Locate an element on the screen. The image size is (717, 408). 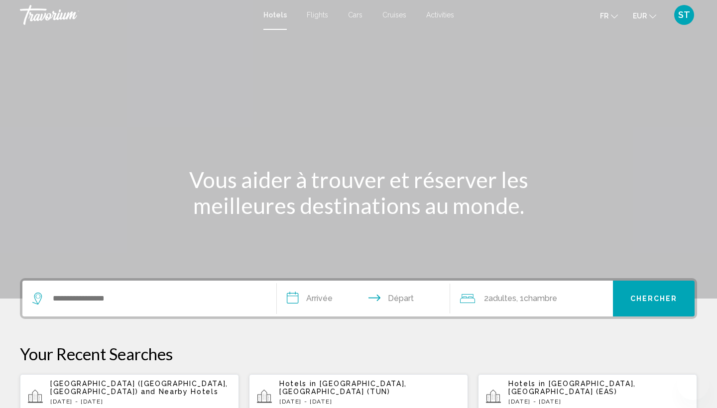
button: Change currency is located at coordinates (644, 15).